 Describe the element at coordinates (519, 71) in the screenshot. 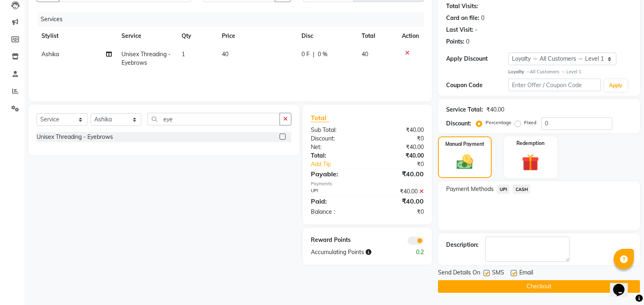

I see `strong: Loyalty →` at that location.